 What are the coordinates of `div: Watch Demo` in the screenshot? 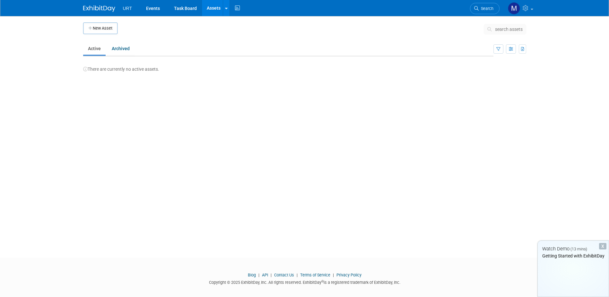 It's located at (573, 248).